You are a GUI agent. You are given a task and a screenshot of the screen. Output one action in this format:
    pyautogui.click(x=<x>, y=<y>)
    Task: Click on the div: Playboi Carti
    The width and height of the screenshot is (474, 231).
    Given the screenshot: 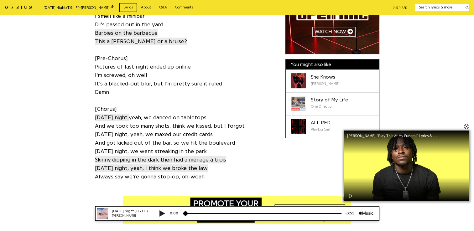 What is the action you would take?
    pyautogui.click(x=321, y=129)
    